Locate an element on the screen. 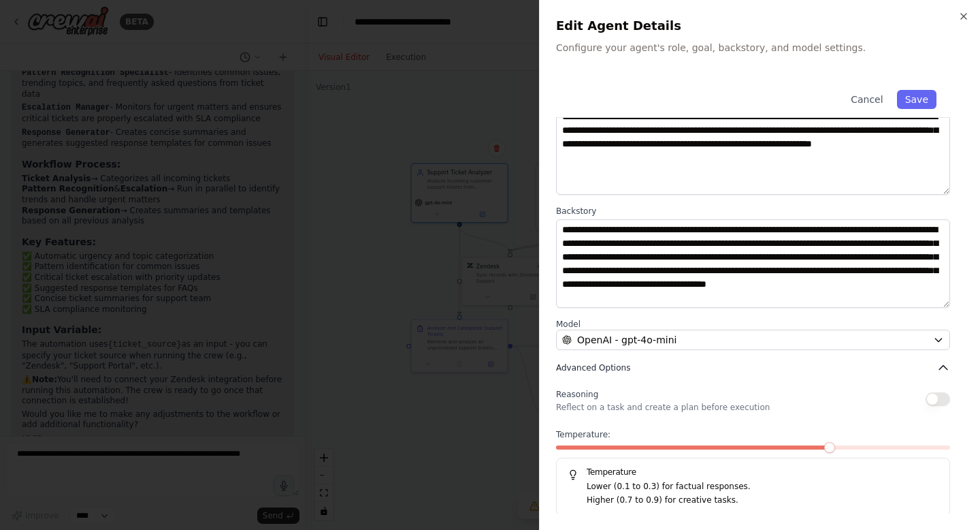  button: Advanced Options is located at coordinates (753, 368).